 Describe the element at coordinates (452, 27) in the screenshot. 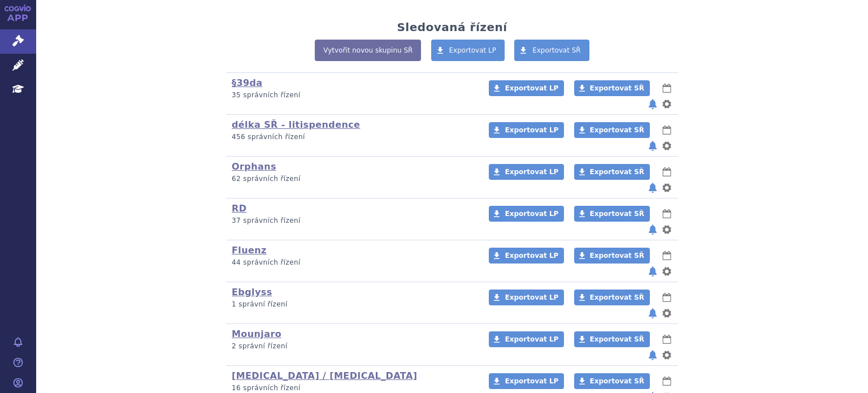

I see `h2: Sledovaná řízení` at that location.